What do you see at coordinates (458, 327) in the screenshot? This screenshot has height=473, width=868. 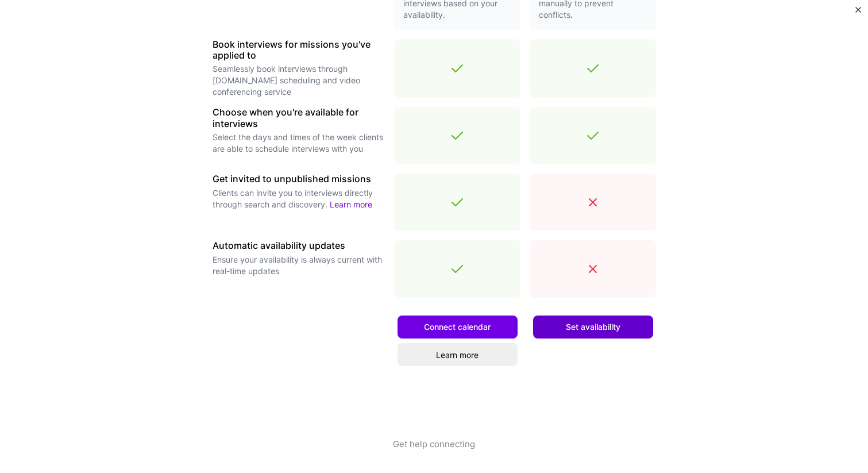 I see `span: Connect calendar` at bounding box center [458, 327].